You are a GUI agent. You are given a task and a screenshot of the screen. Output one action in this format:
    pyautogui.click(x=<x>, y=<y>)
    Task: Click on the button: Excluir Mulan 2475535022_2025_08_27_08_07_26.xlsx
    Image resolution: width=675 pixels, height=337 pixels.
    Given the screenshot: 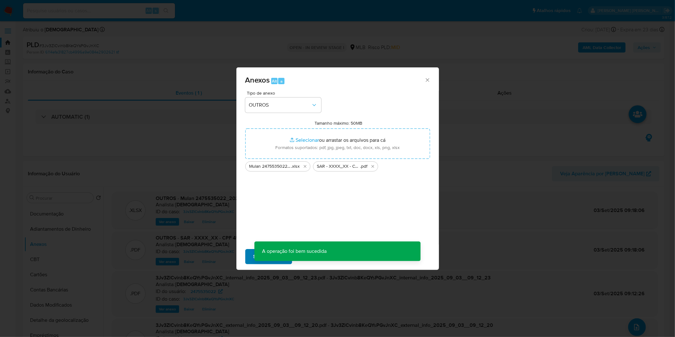 What is the action you would take?
    pyautogui.click(x=305, y=166)
    